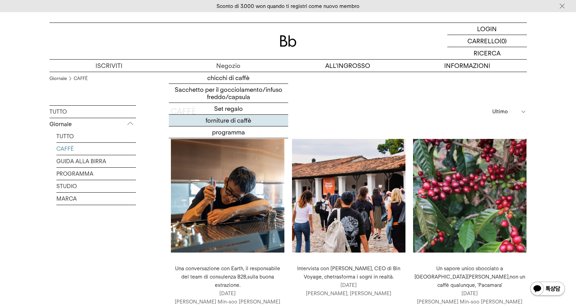  I want to click on a: Intervista con Tak Seung-hee, CEO di Ilbin Voyage, che trasforma i sogni in realtà., so click(349, 195).